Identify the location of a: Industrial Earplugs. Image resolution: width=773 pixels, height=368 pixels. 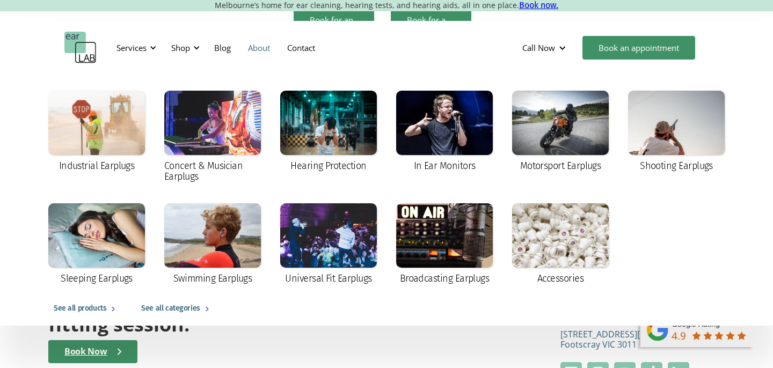
(97, 132).